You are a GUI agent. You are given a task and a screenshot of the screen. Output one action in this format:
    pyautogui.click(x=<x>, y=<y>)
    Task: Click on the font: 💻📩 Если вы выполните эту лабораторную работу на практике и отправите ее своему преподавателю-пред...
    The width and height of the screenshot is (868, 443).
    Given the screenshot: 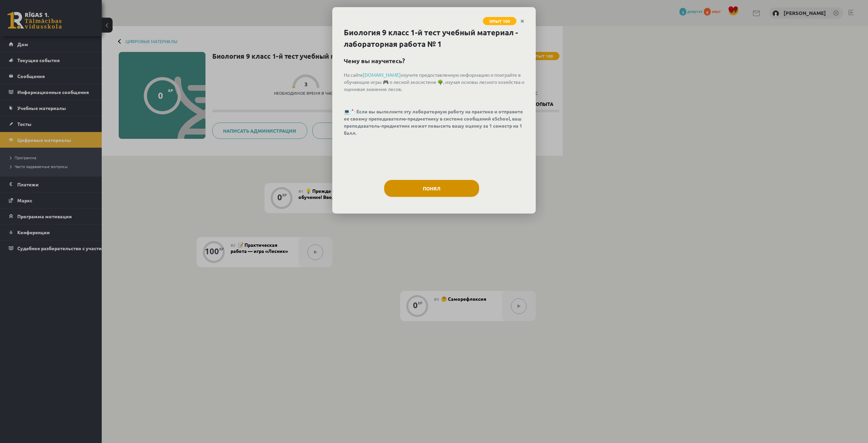 What is the action you would take?
    pyautogui.click(x=433, y=122)
    